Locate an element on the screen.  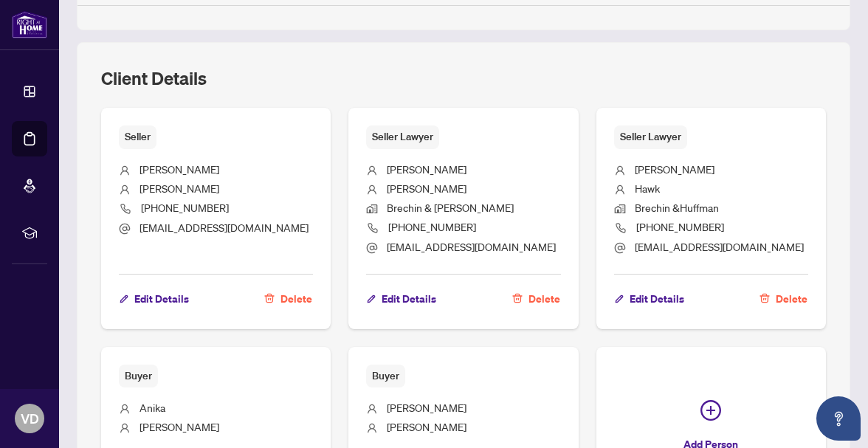
h2: Client Details is located at coordinates (154, 79).